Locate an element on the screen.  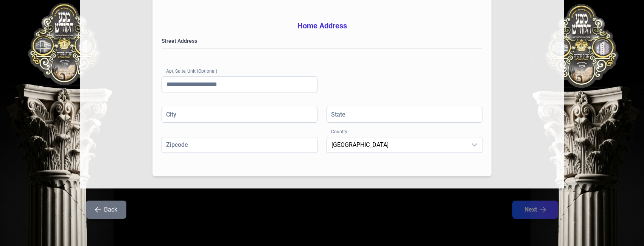
span: United States is located at coordinates (397, 145).